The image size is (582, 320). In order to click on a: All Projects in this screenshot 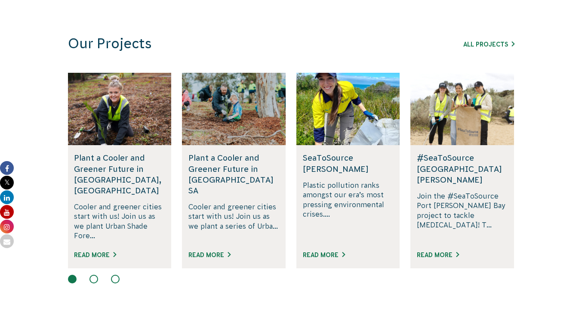, I will do `click(489, 44)`.